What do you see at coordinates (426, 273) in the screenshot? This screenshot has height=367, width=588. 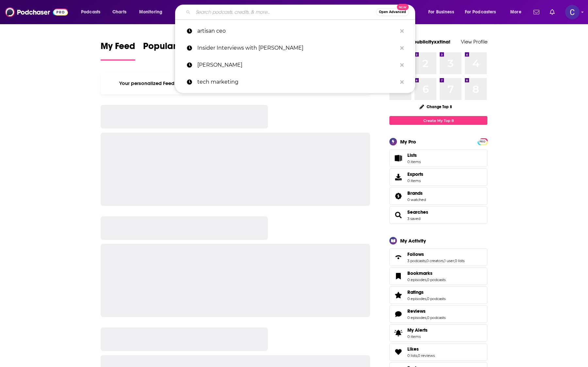 I see `a: Bookmarks` at bounding box center [426, 273].